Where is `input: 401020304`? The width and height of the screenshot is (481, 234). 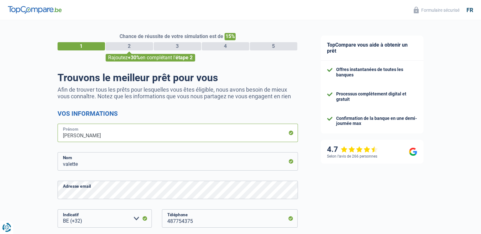
input: 401020304 is located at coordinates (230, 218).